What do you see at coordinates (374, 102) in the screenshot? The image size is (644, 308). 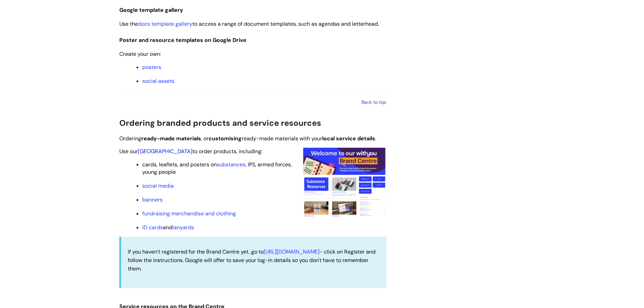 I see `a: Back to top` at bounding box center [374, 102].